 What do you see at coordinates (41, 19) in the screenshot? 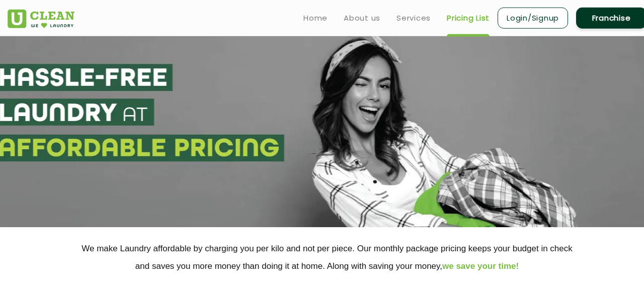
I see `img: UClean Laundry and Dry Cleaning` at bounding box center [41, 19].